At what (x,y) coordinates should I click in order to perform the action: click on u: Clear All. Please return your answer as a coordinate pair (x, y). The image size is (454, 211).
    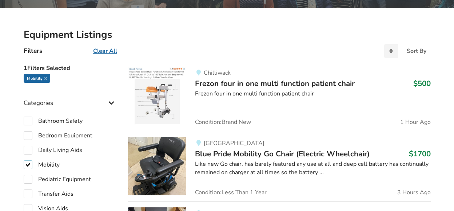
    Looking at the image, I should click on (105, 51).